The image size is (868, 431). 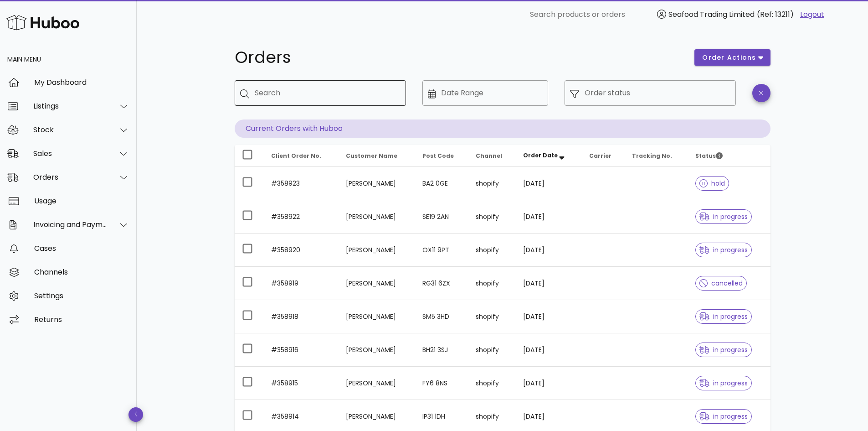 What do you see at coordinates (441, 317) in the screenshot?
I see `td: SM5 3HD` at bounding box center [441, 317].